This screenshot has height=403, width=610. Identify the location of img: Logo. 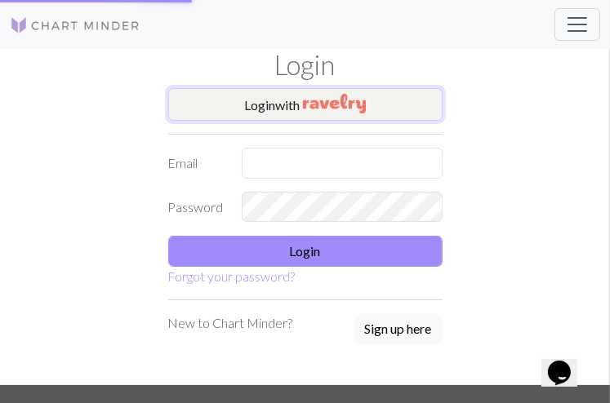
(75, 25).